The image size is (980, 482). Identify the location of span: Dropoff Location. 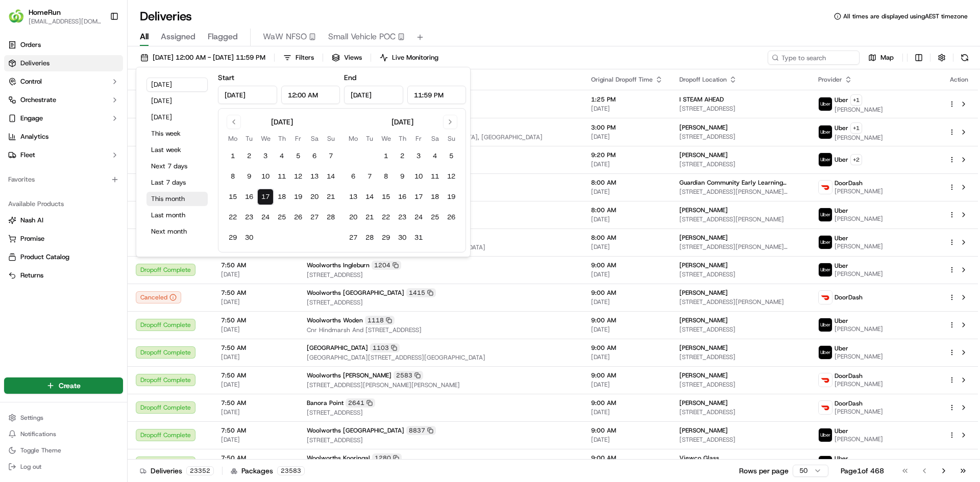
(703, 80).